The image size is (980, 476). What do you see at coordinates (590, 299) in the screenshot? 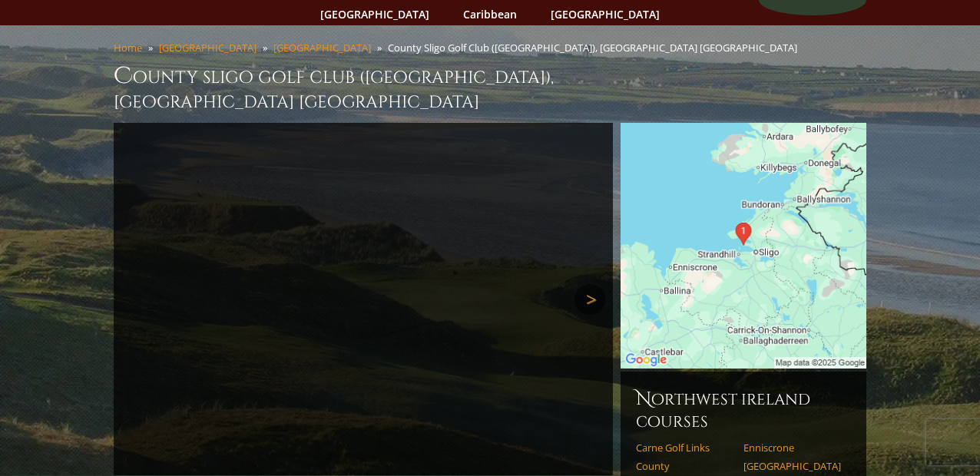
I see `a: Next` at bounding box center [590, 299].